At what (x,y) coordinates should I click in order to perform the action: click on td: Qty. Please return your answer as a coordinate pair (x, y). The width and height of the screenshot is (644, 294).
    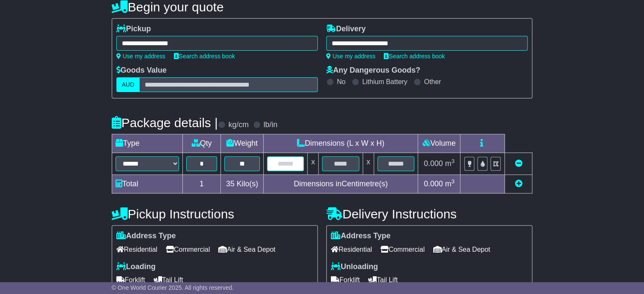
    Looking at the image, I should click on (201, 144).